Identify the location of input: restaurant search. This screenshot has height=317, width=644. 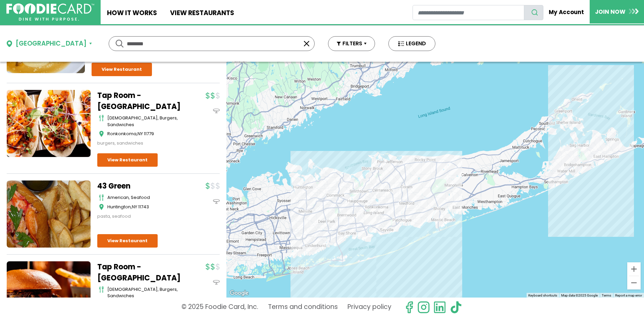
(468, 12).